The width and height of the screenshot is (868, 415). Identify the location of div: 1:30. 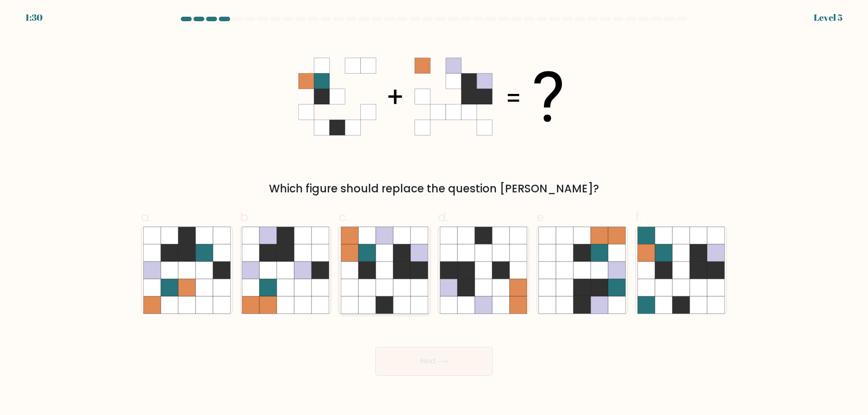
(34, 18).